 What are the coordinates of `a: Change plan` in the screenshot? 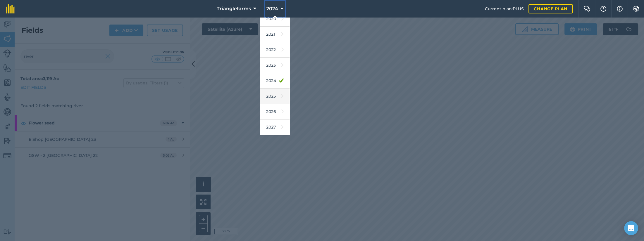 It's located at (550, 9).